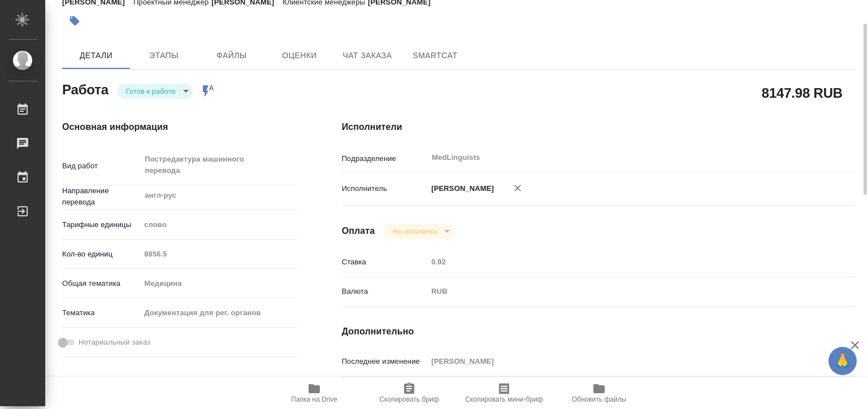 This screenshot has height=409, width=868. What do you see at coordinates (101, 284) in the screenshot?
I see `p: Общая тематика` at bounding box center [101, 284].